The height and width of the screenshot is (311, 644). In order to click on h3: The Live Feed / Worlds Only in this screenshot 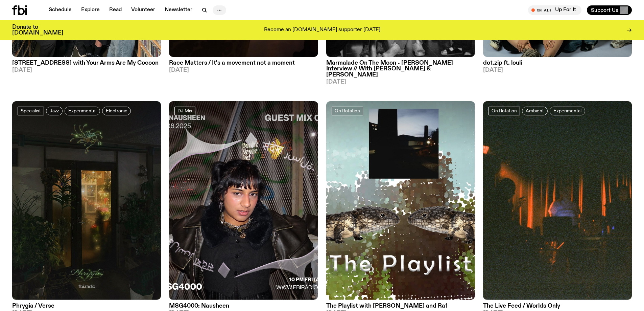, I will do `click(557, 306)`.